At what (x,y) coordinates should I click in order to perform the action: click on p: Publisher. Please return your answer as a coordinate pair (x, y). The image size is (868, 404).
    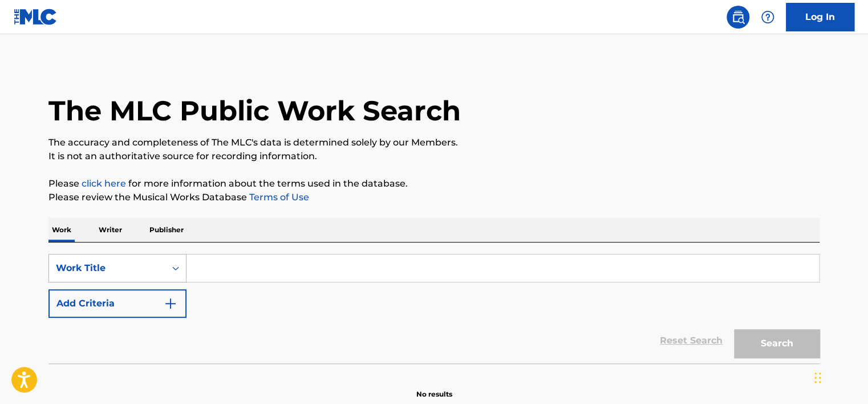
    Looking at the image, I should click on (167, 230).